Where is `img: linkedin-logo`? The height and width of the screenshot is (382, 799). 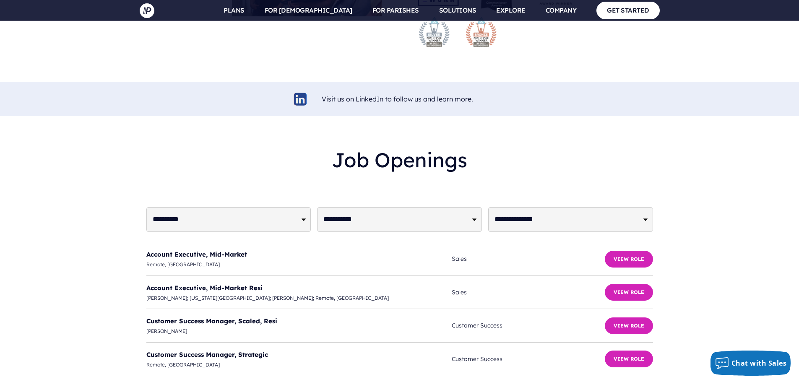 img: linkedin-logo is located at coordinates (300, 99).